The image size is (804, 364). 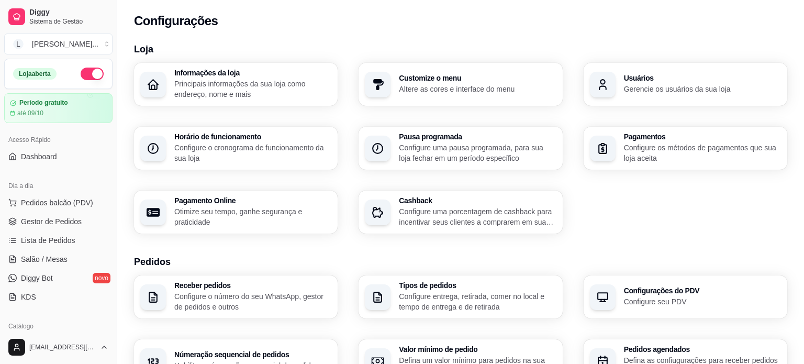 What do you see at coordinates (58, 240) in the screenshot?
I see `a: Lista de Pedidos` at bounding box center [58, 240].